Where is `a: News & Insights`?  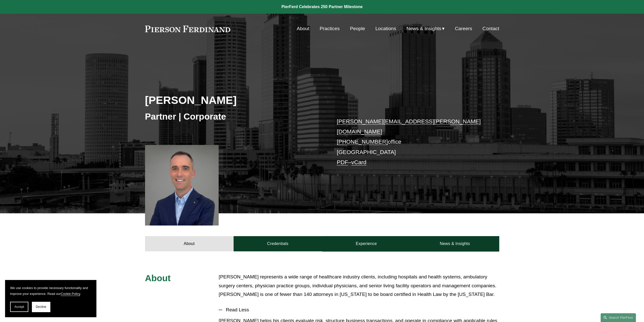 a: News & Insights is located at coordinates (455, 244).